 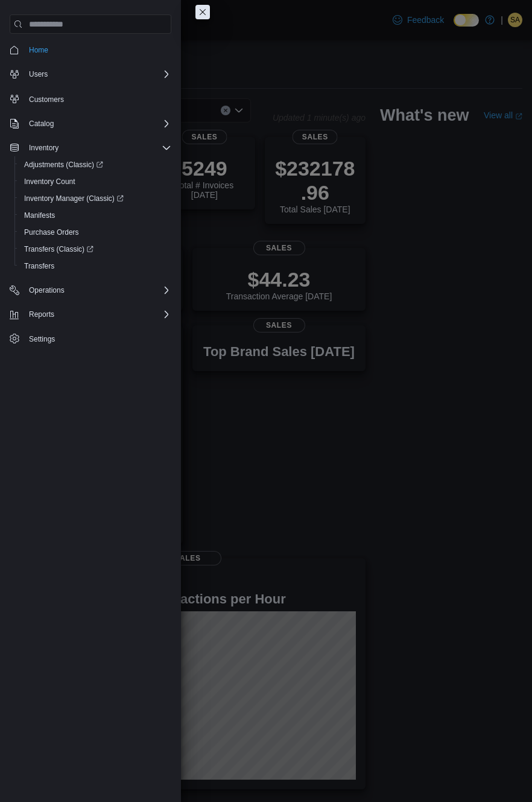 I want to click on button: Customers, so click(x=91, y=98).